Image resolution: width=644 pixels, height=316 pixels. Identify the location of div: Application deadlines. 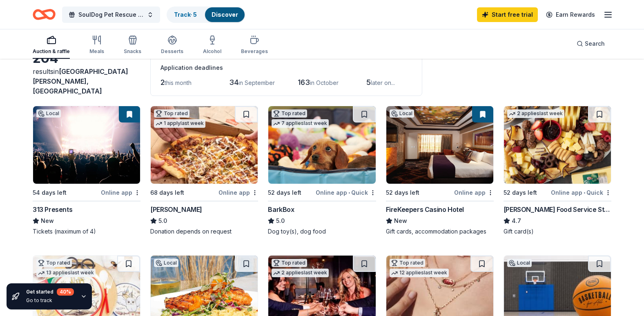
(286, 68).